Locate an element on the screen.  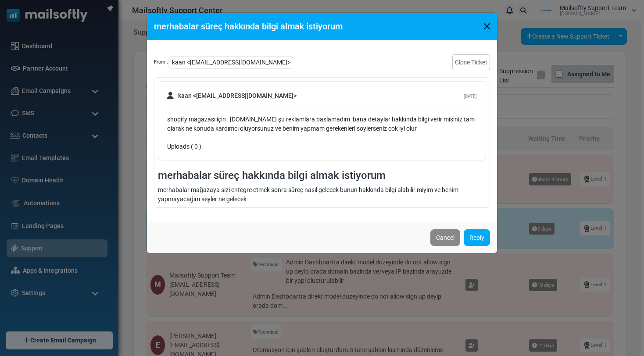
h5: merhabalar süreç hakkında bilgi almak istiyorum is located at coordinates (249, 26).